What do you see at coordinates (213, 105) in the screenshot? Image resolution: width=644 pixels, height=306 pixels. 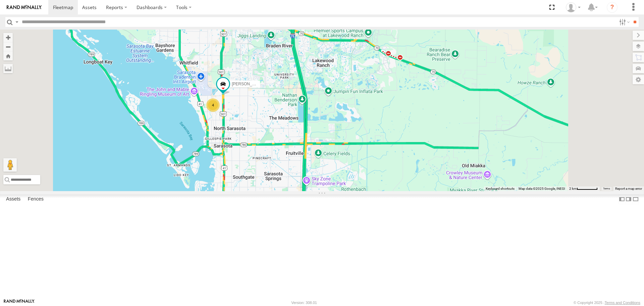 I see `div: 4` at bounding box center [213, 105].